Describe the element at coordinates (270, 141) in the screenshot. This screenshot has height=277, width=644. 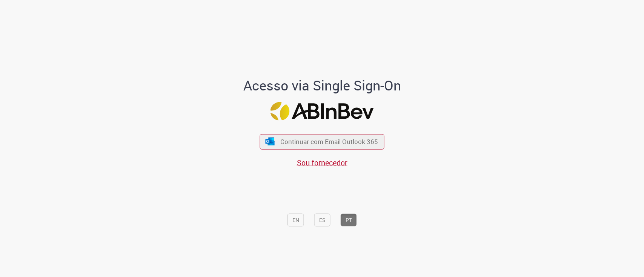
I see `img: ícone Azure/Microsoft 360` at that location.